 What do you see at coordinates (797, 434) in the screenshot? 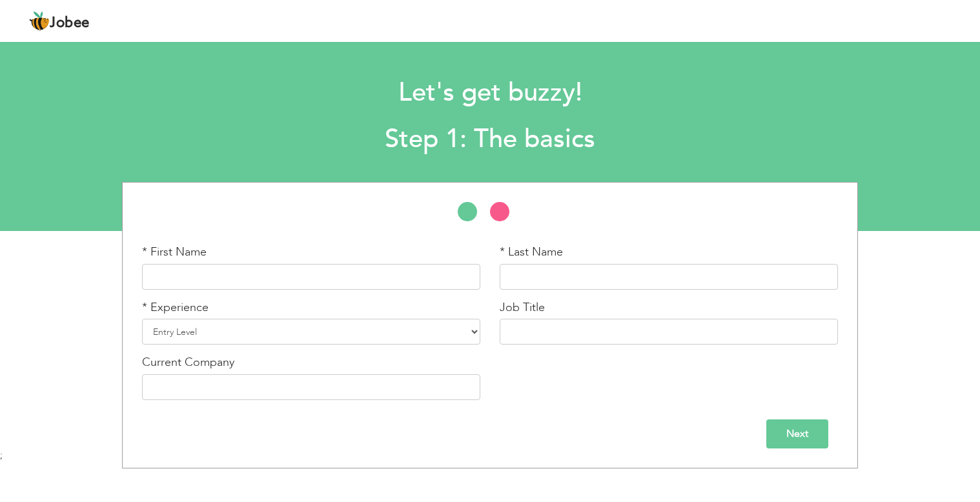
I see `input: Next` at bounding box center [797, 434].